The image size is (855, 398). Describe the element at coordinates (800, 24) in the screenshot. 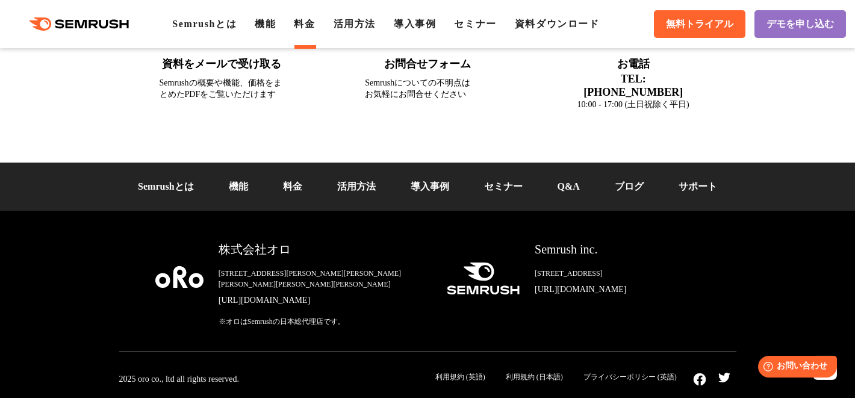

I see `a: デモを申し込む` at that location.